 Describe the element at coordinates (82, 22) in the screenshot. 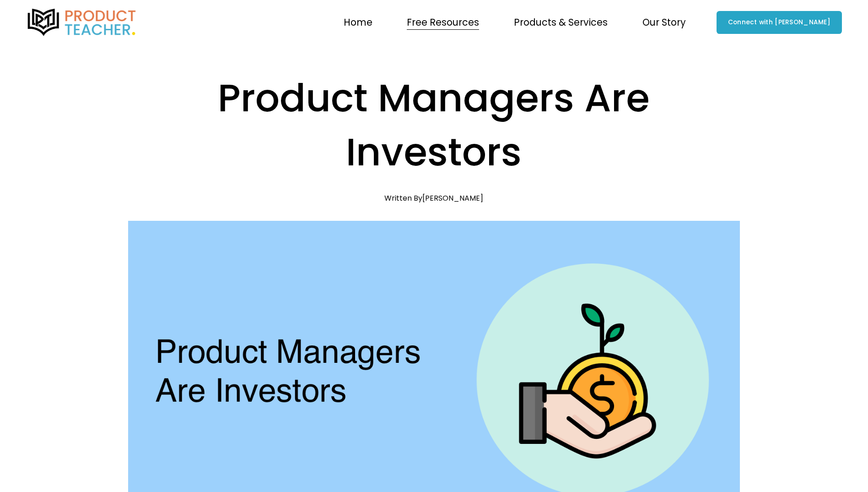

I see `a: Product Teacher` at that location.